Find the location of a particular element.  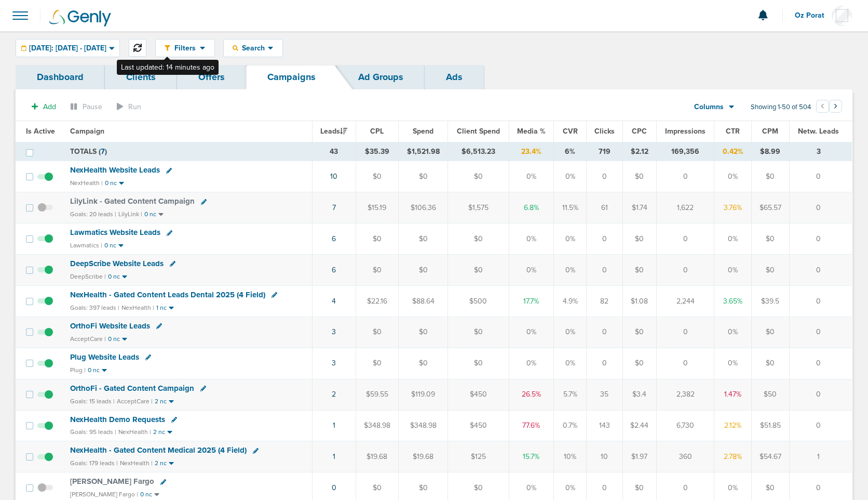

span: Showing 1-50 of 504 is located at coordinates (781, 107).